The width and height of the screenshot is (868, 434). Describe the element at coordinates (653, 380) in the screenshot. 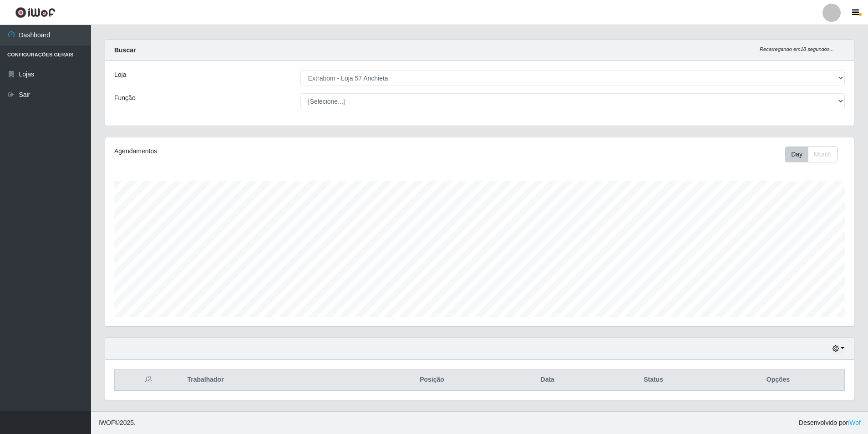

I see `th: Status` at that location.